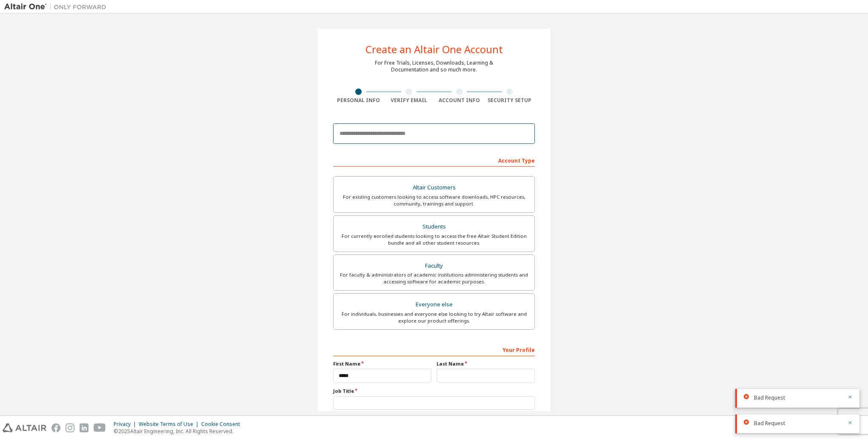  Describe the element at coordinates (223, 424) in the screenshot. I see `div: Cookie Consent` at that location.